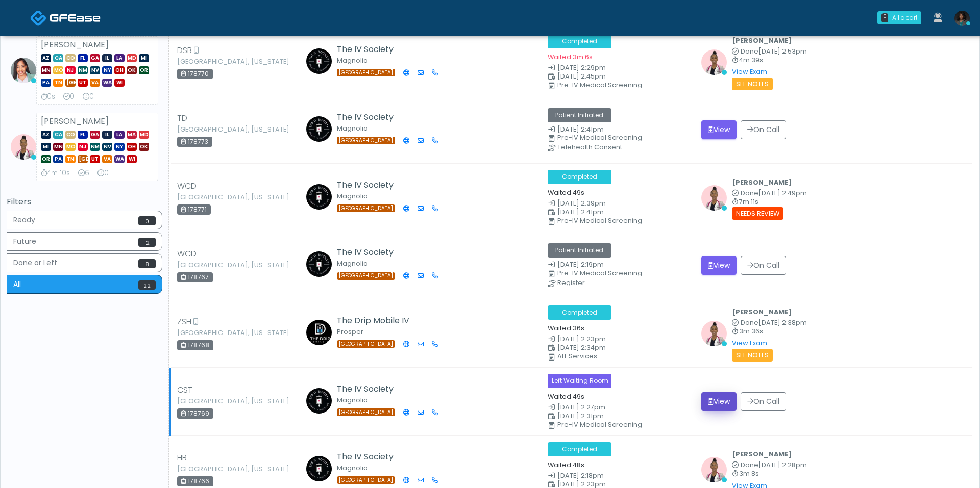  Describe the element at coordinates (770, 465) in the screenshot. I see `small: Completed at` at that location.